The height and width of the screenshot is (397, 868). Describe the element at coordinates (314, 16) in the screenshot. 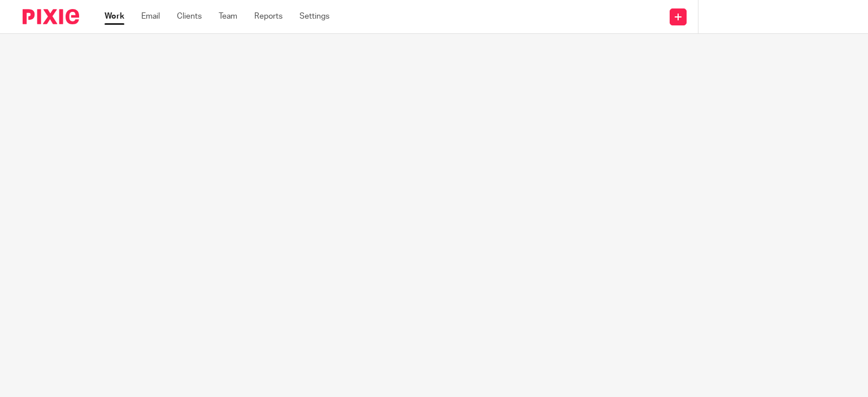

I see `a: Settings` at that location.